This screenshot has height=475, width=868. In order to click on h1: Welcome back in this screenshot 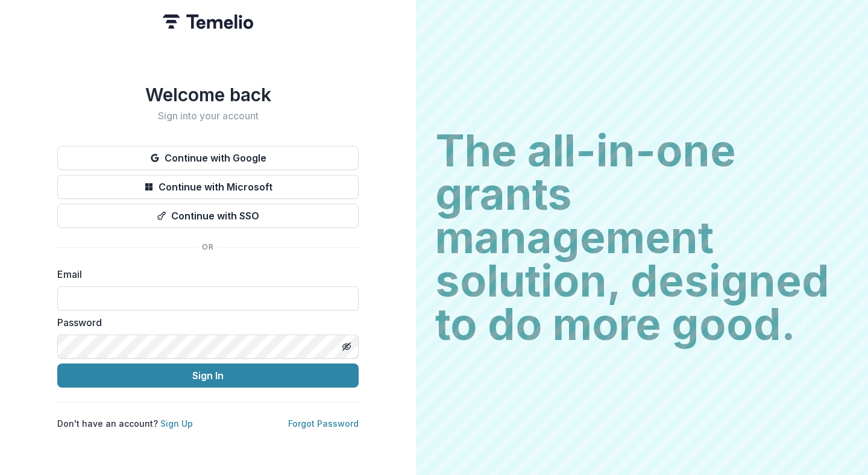, I will do `click(208, 95)`.